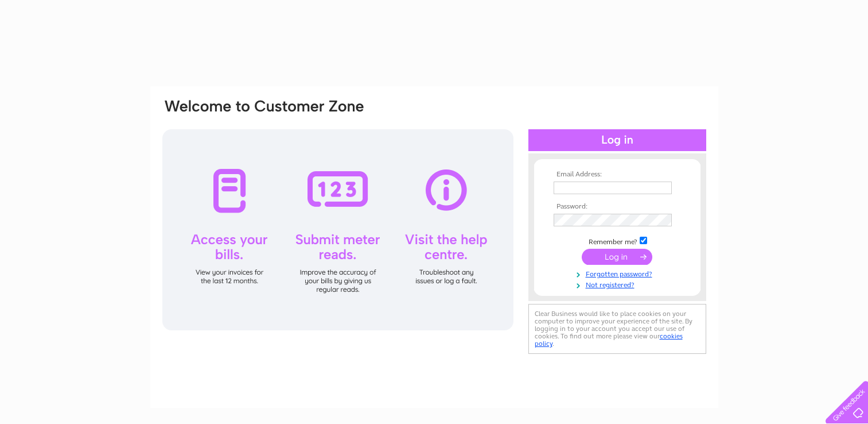  What do you see at coordinates (616, 257) in the screenshot?
I see `input: Submit` at bounding box center [616, 257].